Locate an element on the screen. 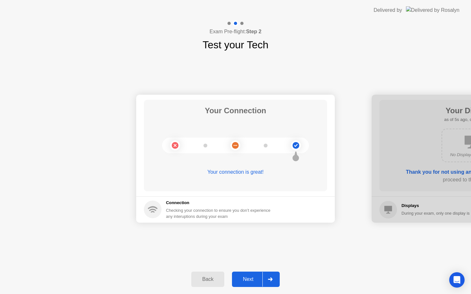 Image resolution: width=471 pixels, height=294 pixels. div: Next is located at coordinates (248, 280).